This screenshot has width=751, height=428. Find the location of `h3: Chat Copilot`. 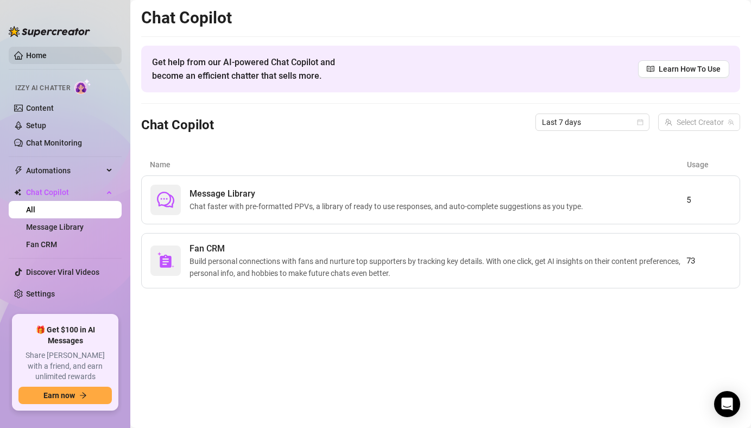

h3: Chat Copilot is located at coordinates (178, 125).